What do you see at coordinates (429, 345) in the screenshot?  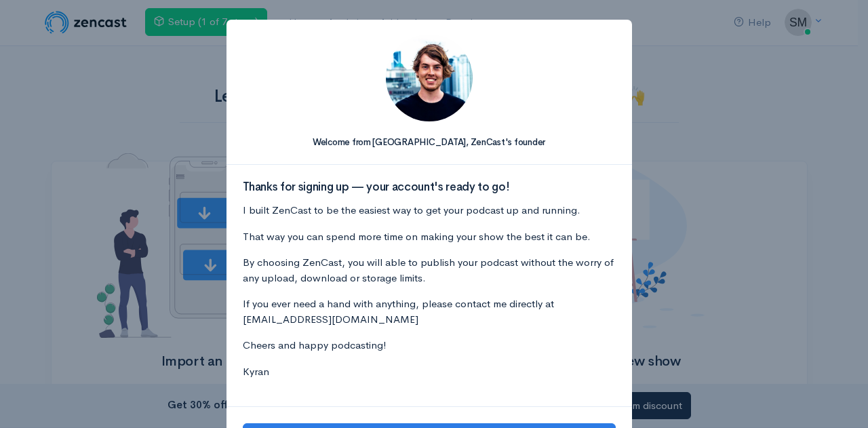 I see `p: Cheers and happy podcasting!` at bounding box center [429, 345].